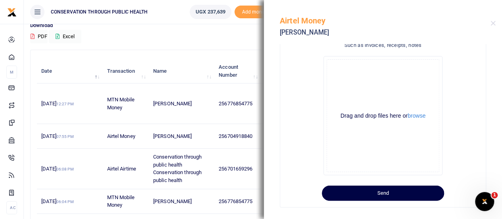 This screenshot has height=219, width=502. What do you see at coordinates (99, 12) in the screenshot?
I see `span: CONSERVATION THROUGH PUBLIC HEALTH` at bounding box center [99, 12].